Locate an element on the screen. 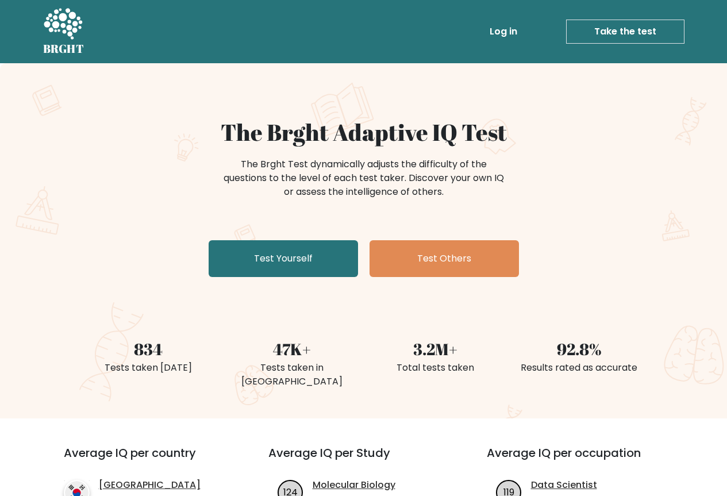 The height and width of the screenshot is (496, 727). div: 3.2M+ is located at coordinates (436, 349).